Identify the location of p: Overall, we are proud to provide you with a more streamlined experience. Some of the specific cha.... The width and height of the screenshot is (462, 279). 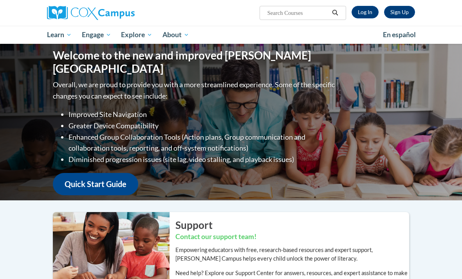
(195, 91).